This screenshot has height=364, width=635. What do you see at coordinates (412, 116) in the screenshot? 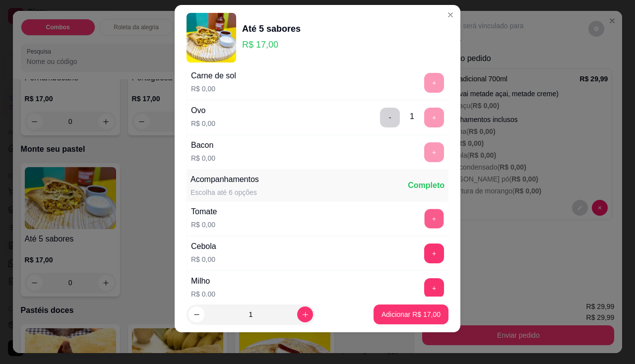
I see `div: 1` at bounding box center [412, 116].